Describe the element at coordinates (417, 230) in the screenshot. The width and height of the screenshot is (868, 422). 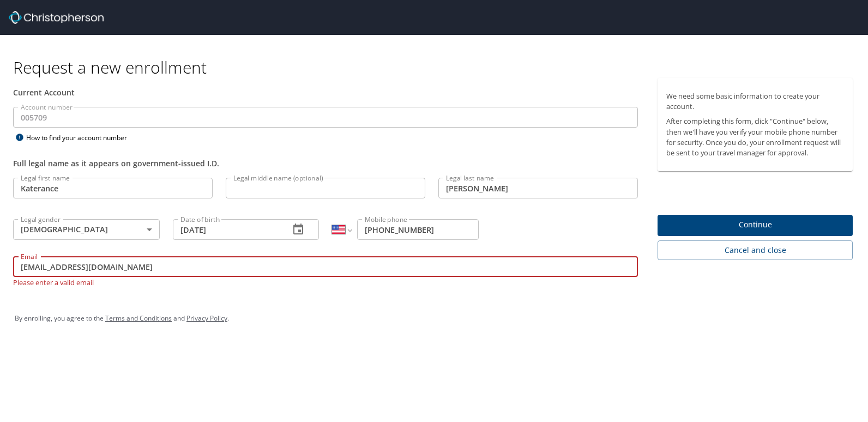
I see `input: Enter phone number` at that location.